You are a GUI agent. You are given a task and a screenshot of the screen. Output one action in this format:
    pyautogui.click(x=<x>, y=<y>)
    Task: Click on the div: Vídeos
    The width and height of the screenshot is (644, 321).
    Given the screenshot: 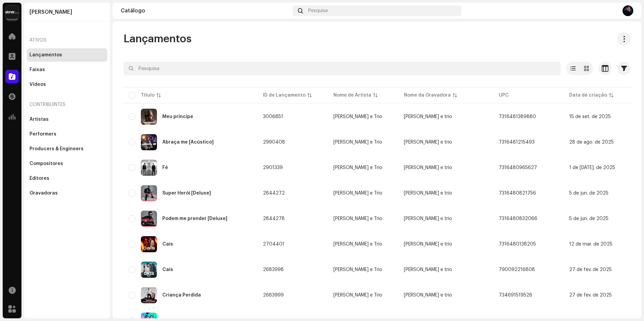 What is the action you would take?
    pyautogui.click(x=38, y=85)
    